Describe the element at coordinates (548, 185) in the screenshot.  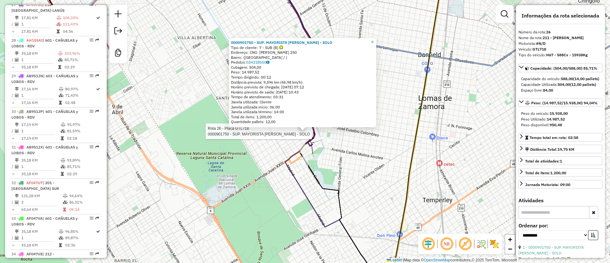
I see `div: Jornada Motorista: 09:00` at that location.